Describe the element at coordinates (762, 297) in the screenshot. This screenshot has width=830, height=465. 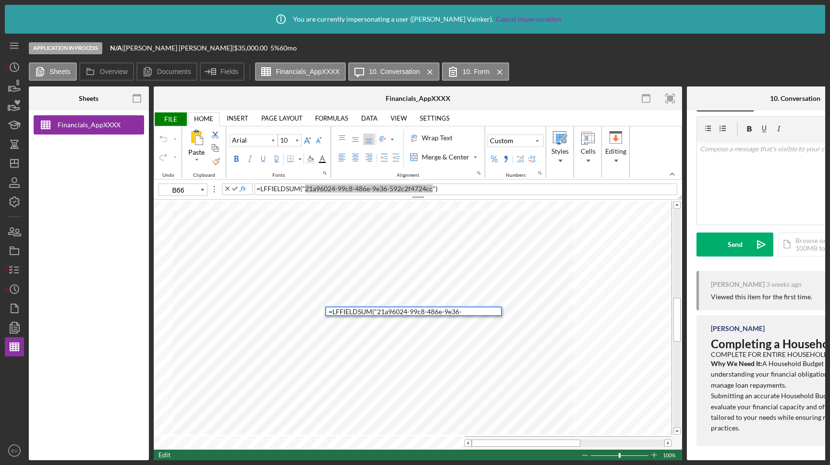
I see `div: Viewed this item for the first time.` at that location.